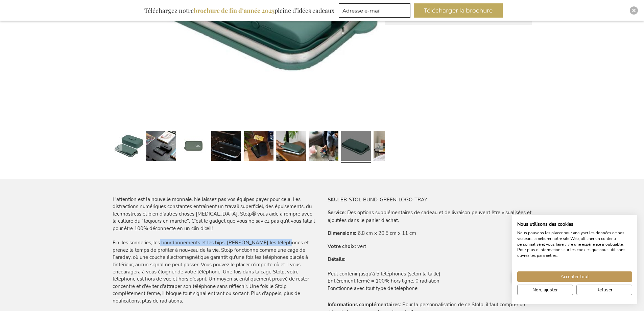  Describe the element at coordinates (234, 10) in the screenshot. I see `b: brochure de fin d’année 2025` at that location.